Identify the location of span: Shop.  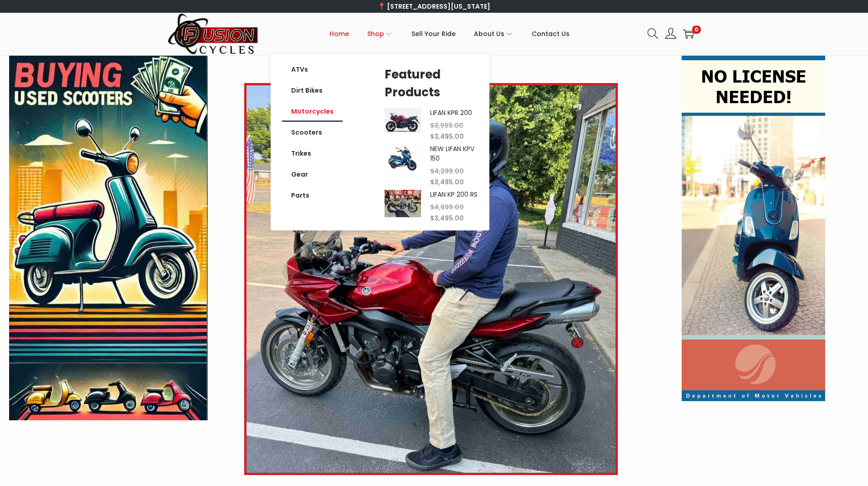
(375, 34).